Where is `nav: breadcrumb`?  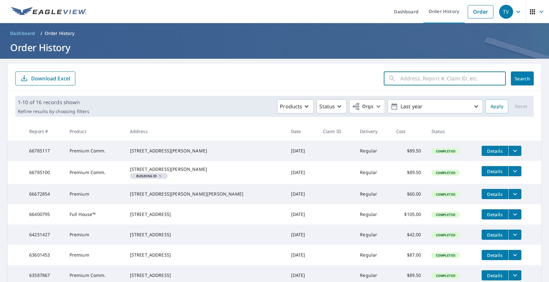 nav: breadcrumb is located at coordinates (274, 33).